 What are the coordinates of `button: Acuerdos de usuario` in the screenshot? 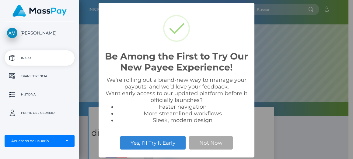 It's located at (40, 141).